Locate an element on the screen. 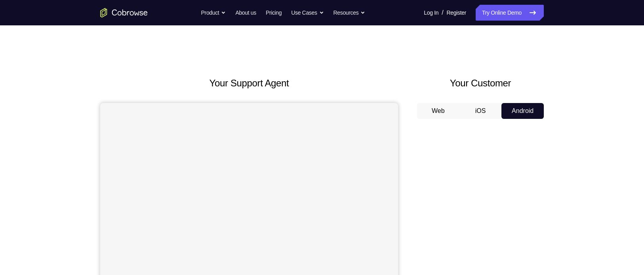 This screenshot has width=644, height=275. a: Pricing is located at coordinates (274, 13).